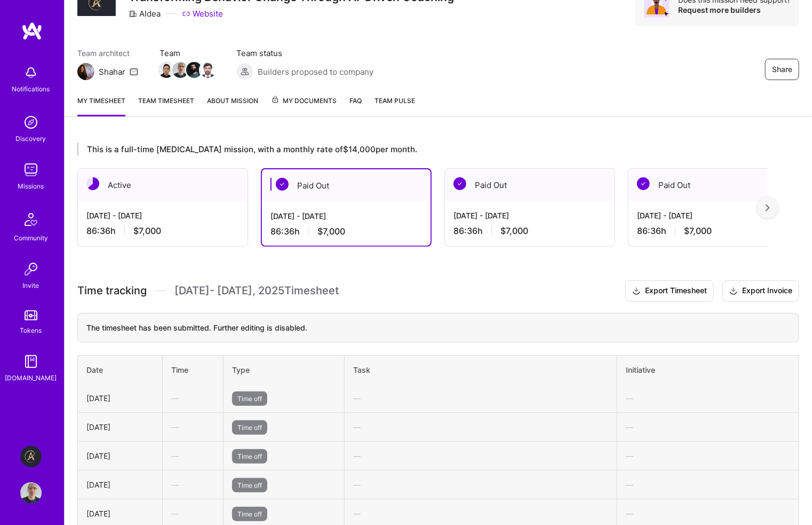  I want to click on img: tokens, so click(31, 315).